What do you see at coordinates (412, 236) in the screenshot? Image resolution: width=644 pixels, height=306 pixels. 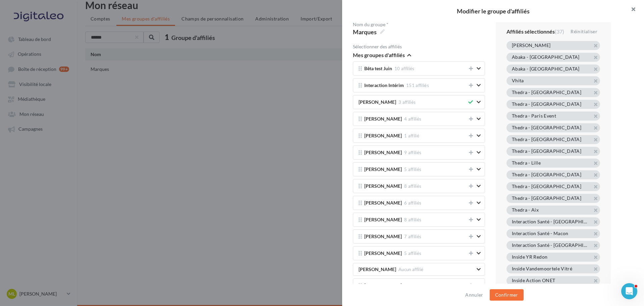 I see `span: 7 affiliés` at bounding box center [412, 236].